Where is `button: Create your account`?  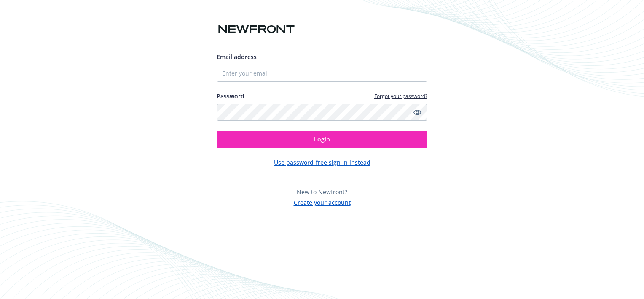
button: Create your account is located at coordinates (322, 201).